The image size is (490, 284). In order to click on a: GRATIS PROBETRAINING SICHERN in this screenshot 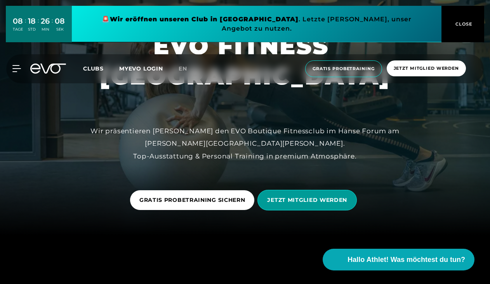, I will do `click(194, 200)`.